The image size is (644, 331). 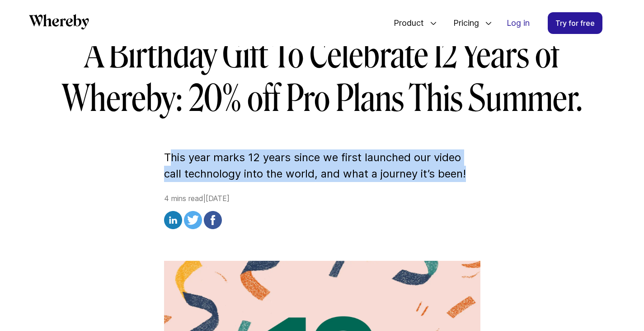 What do you see at coordinates (322, 77) in the screenshot?
I see `h1: A Birthday Gift To Celebrate 12 Years of Whereby: 20% off Pro Plans This Summer.` at bounding box center [322, 77].